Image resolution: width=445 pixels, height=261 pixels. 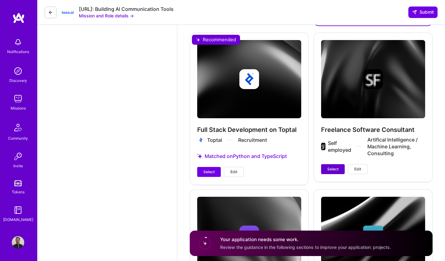 I want to click on img: Invite, so click(x=18, y=156).